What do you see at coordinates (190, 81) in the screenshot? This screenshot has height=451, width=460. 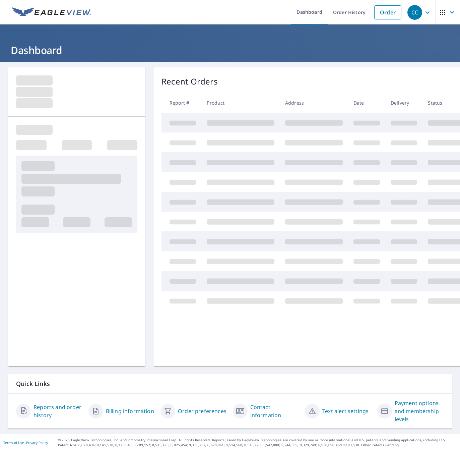 I see `p: Recent Orders` at bounding box center [190, 81].